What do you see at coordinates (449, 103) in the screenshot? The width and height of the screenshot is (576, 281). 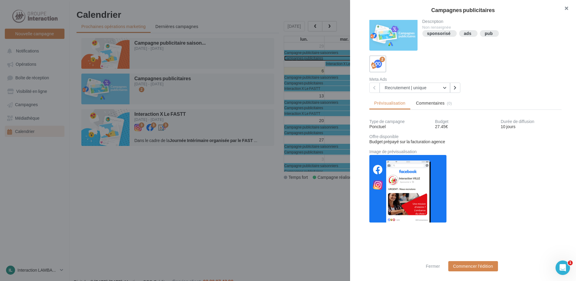 I see `span: (0)` at bounding box center [449, 103].